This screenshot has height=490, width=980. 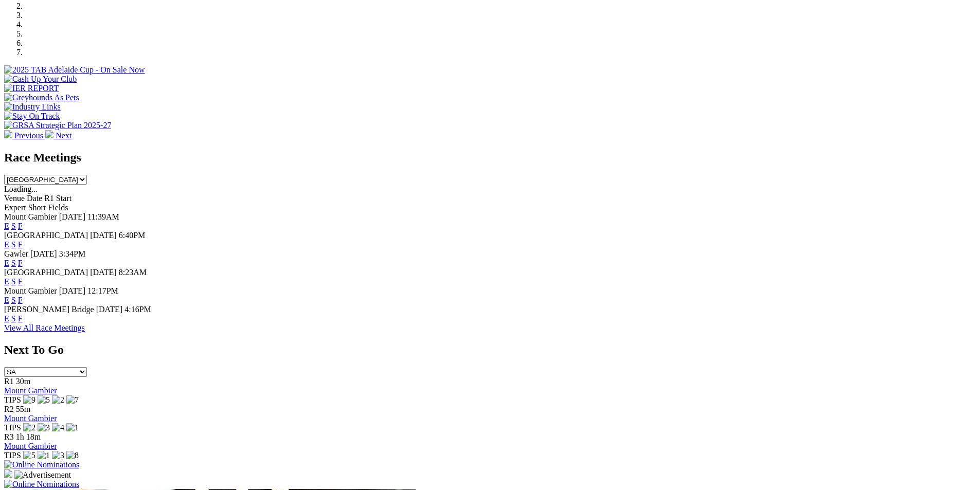 What do you see at coordinates (8, 473) in the screenshot?
I see `img: 15187_Greyhounds_GreysPlayCentral_Resize_SA_WebsiteBanner_300x115_2025.jpg` at bounding box center [8, 473].